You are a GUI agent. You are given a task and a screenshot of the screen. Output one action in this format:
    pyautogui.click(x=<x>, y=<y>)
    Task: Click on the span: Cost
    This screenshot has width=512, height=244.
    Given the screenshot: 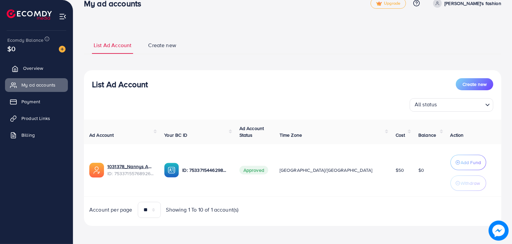 What is the action you would take?
    pyautogui.click(x=400, y=135)
    